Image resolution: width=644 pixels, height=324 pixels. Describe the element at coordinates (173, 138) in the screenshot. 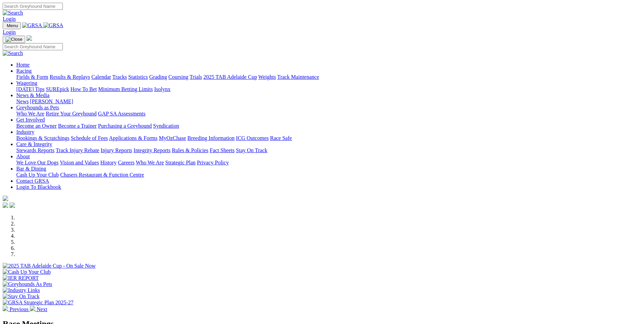

I see `a: MyOzChase` at that location.